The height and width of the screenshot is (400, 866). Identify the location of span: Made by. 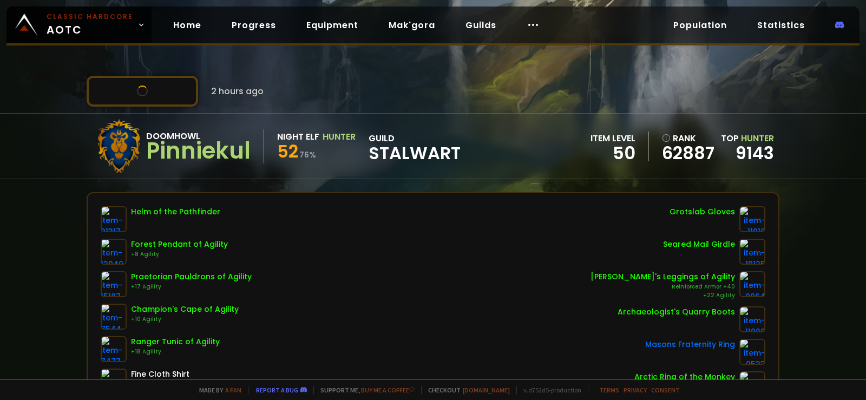
(217, 390).